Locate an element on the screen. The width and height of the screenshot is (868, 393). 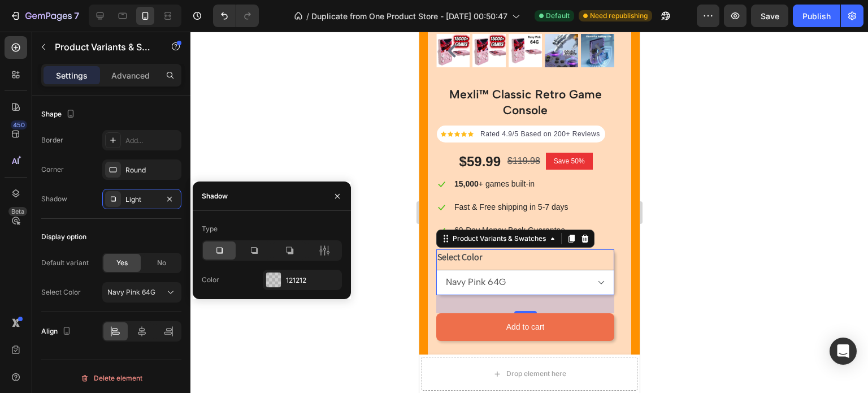
div: Rich Text Editor. Editing area: main is located at coordinates (150, 130).